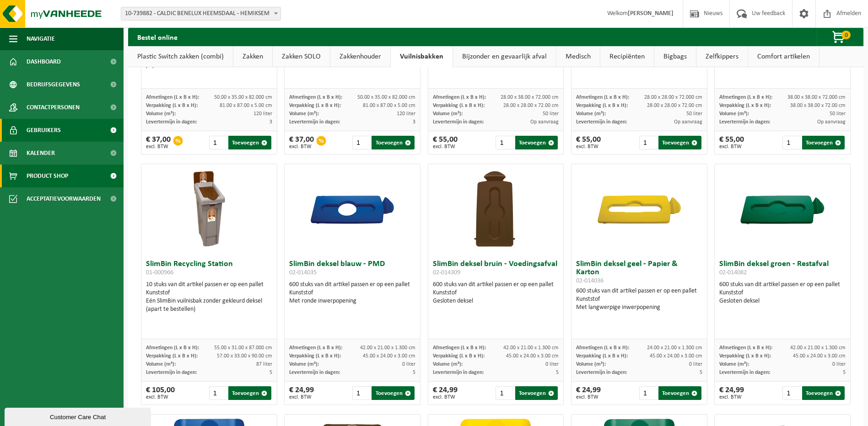 The width and height of the screenshot is (868, 426). Describe the element at coordinates (530, 106) in the screenshot. I see `span: 28.00 x 28.00 x 72.00 cm` at that location.